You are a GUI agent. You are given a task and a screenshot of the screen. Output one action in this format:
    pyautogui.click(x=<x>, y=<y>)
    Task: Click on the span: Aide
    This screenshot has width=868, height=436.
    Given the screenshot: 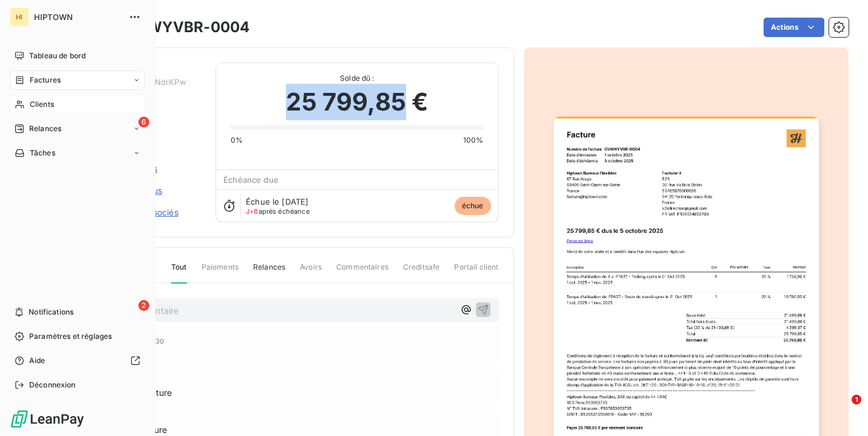 What is the action you would take?
    pyautogui.click(x=37, y=360)
    